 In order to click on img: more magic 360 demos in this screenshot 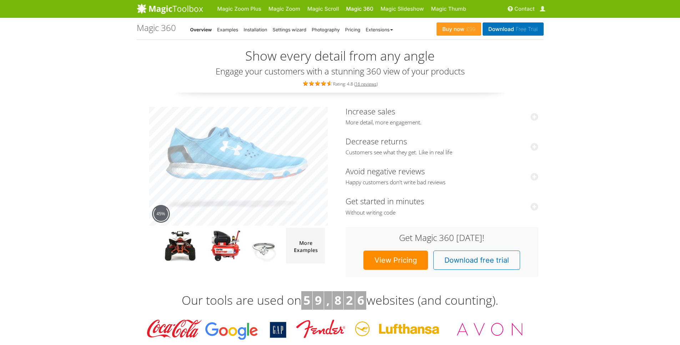, I will do `click(305, 246)`.